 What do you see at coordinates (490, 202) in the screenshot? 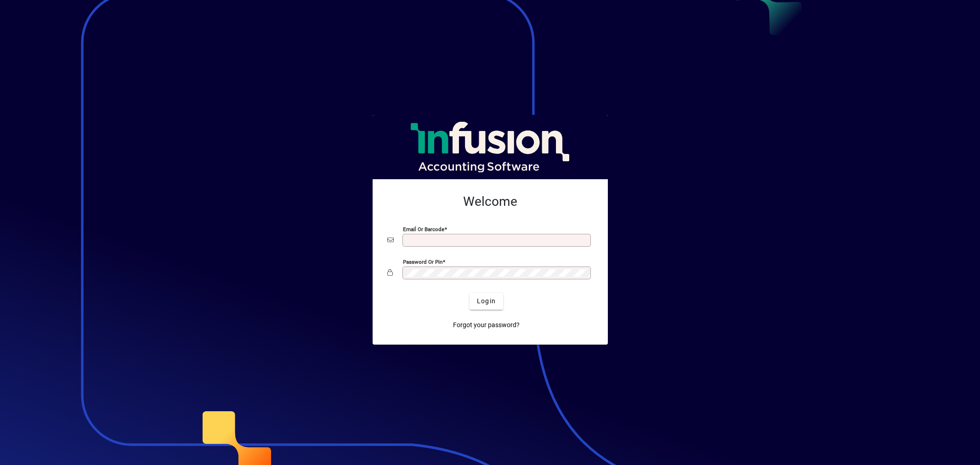
I see `h2: Welcome` at bounding box center [490, 202].